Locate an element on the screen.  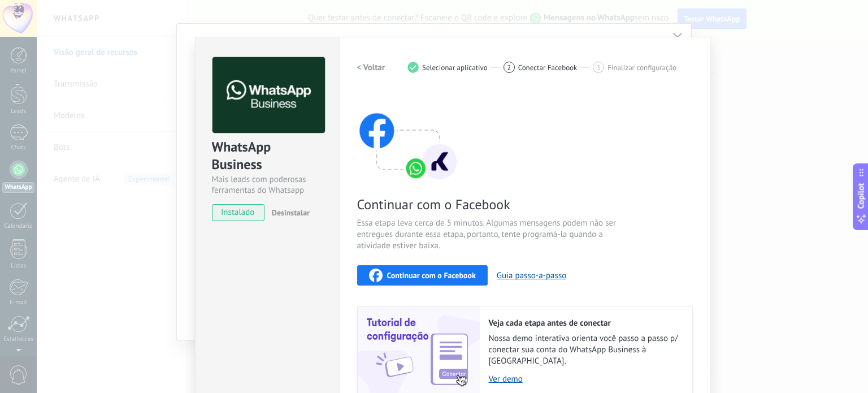
a: Ver demo is located at coordinates (585, 378).